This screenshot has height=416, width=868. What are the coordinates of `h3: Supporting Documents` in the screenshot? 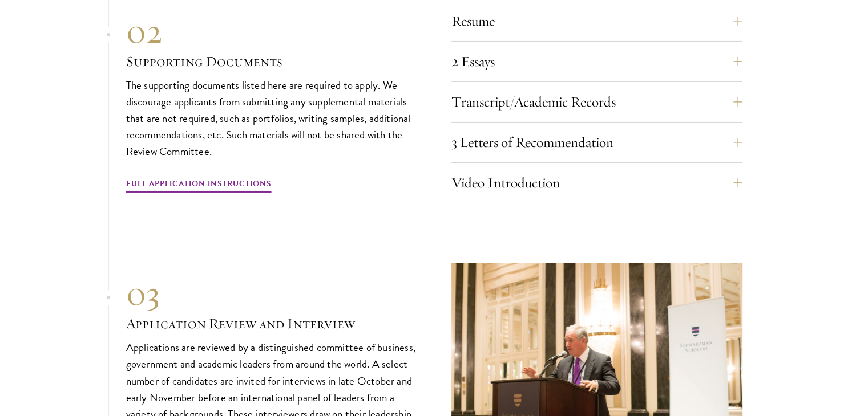 It's located at (272, 62).